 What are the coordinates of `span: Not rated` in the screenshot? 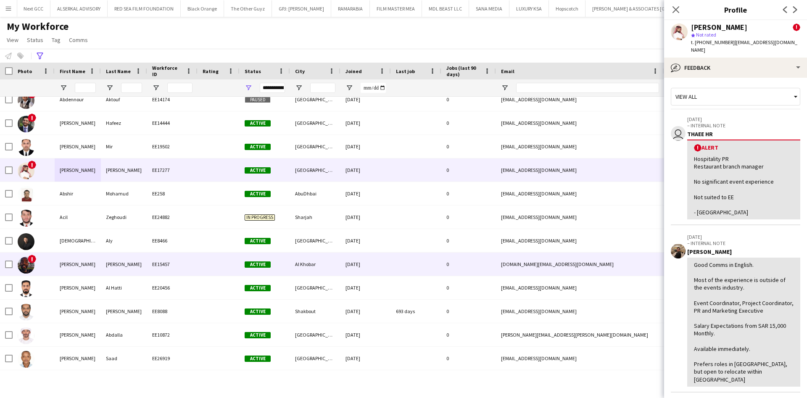 It's located at (706, 34).